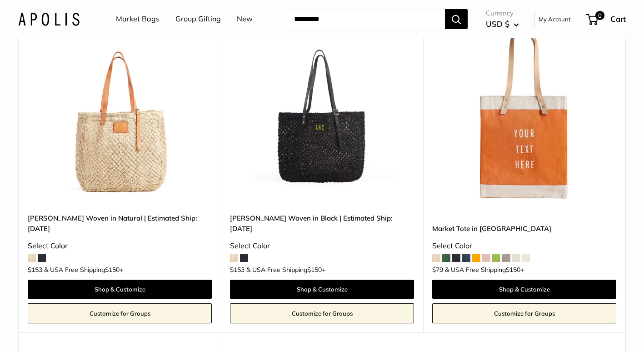 The image size is (644, 352). What do you see at coordinates (198, 19) in the screenshot?
I see `a: Group Gifting` at bounding box center [198, 19].